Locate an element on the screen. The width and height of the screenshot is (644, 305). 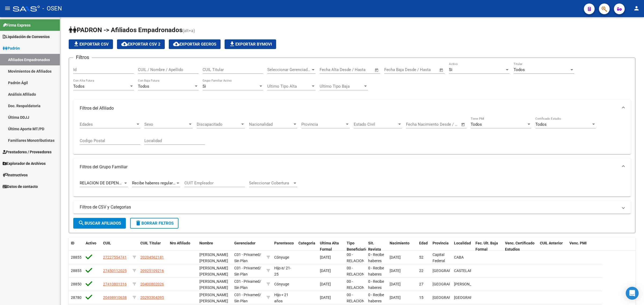
span: CASTELAR is located at coordinates (463, 271).